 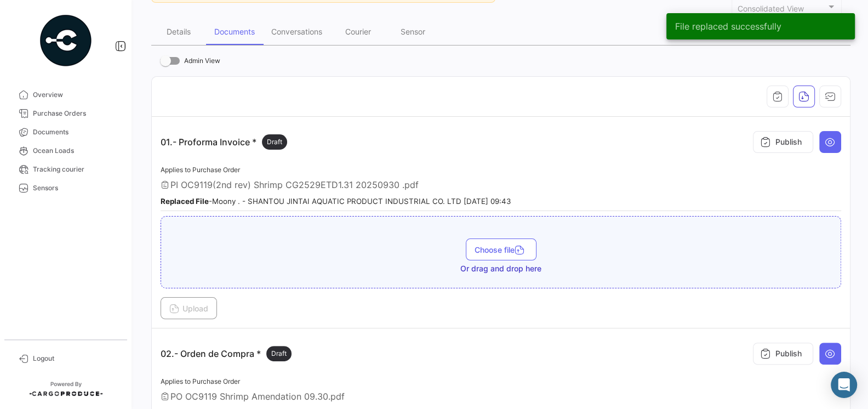 What do you see at coordinates (66, 132) in the screenshot?
I see `a: Documents` at bounding box center [66, 132].